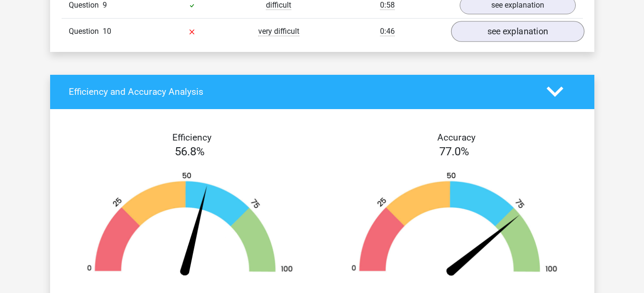 Image resolution: width=644 pixels, height=293 pixels. I want to click on span: 10, so click(107, 31).